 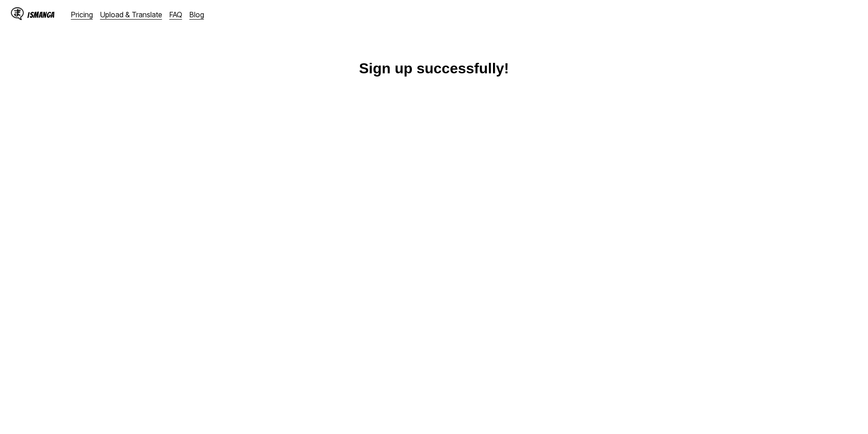 I want to click on a: IsManga LogoIsManga, so click(x=41, y=14).